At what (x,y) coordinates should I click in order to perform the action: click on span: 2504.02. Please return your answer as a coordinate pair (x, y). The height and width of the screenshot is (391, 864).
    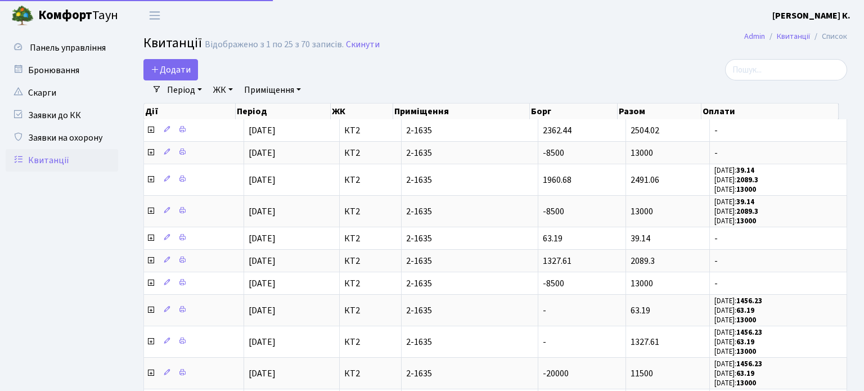
    Looking at the image, I should click on (645, 131).